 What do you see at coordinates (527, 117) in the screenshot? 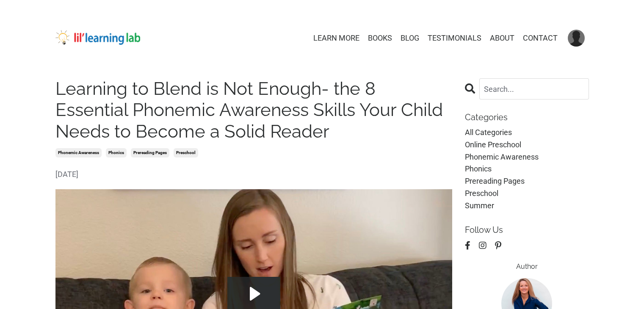
I see `p: Categories` at bounding box center [527, 117].